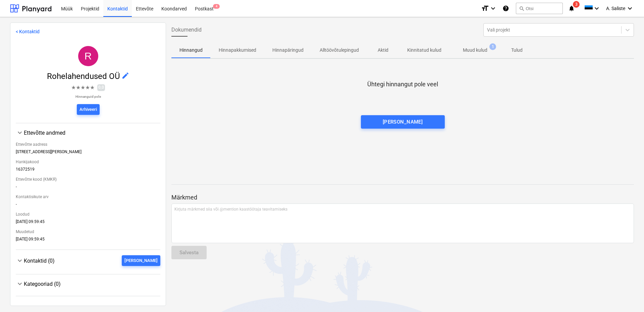 This screenshot has height=312, width=644. What do you see at coordinates (616, 8) in the screenshot?
I see `span: A. Saliste` at bounding box center [616, 8].